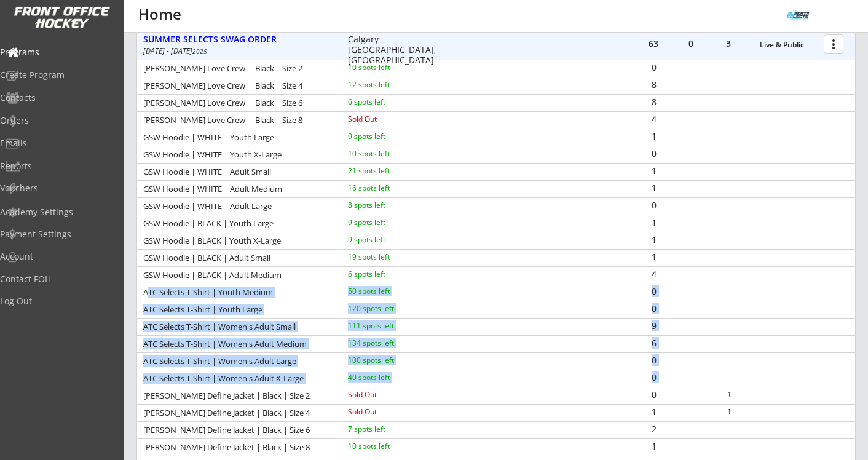 Image resolution: width=868 pixels, height=460 pixels. Describe the element at coordinates (387, 360) in the screenshot. I see `div: 100 spots left` at that location.